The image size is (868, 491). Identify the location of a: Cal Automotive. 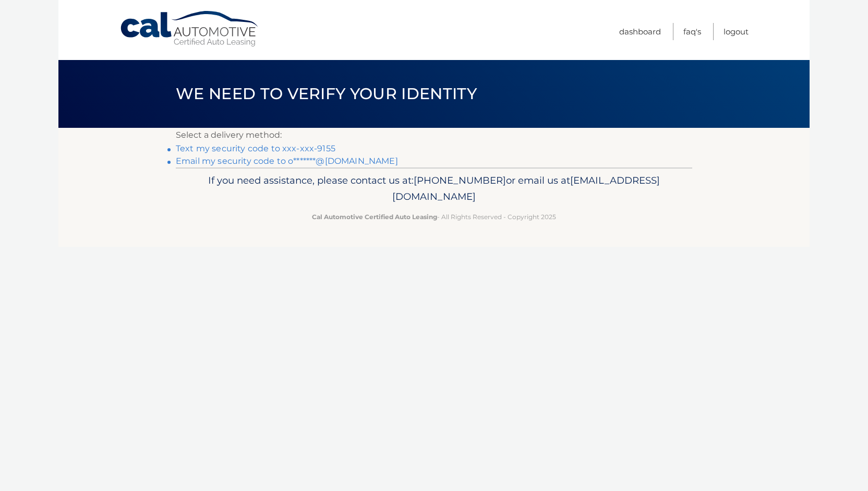
(190, 28).